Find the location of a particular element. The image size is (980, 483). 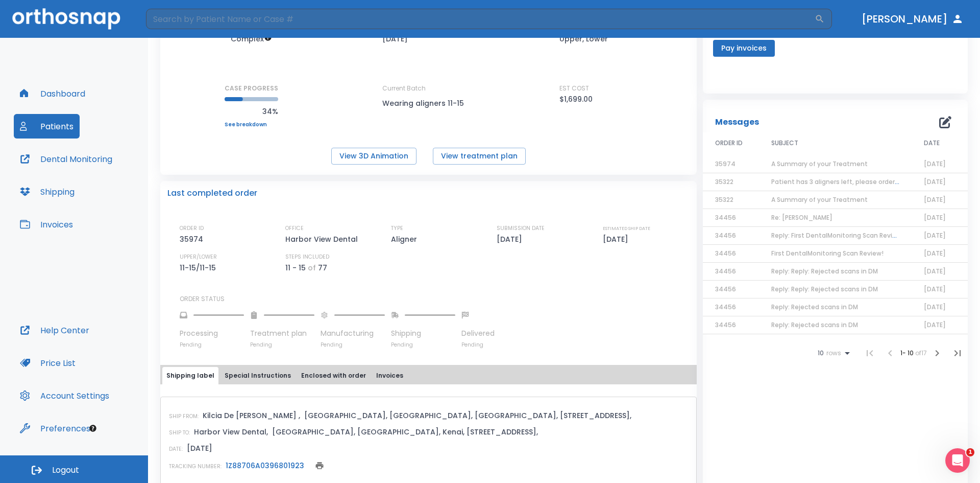

p: of is located at coordinates (312, 268).